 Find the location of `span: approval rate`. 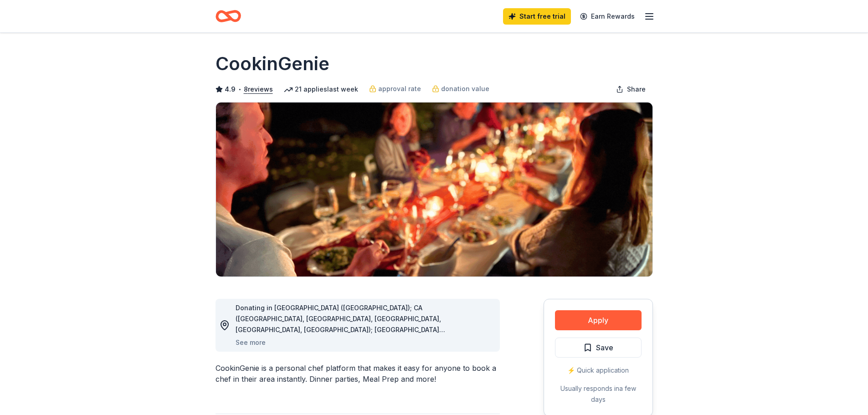

span: approval rate is located at coordinates (400, 89).